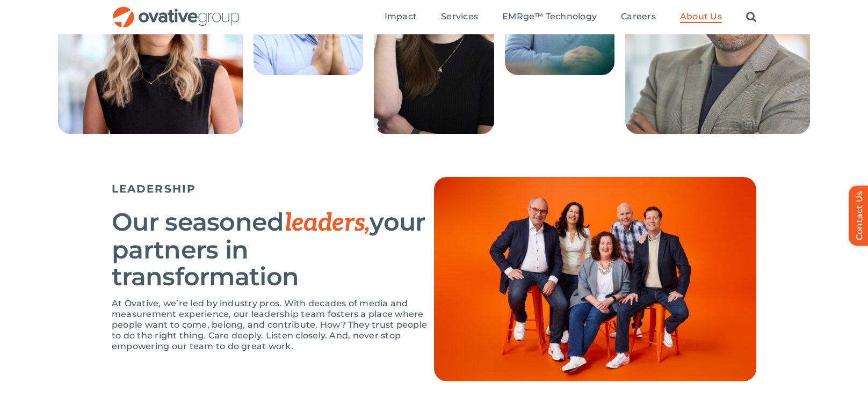 This screenshot has height=399, width=868. What do you see at coordinates (638, 17) in the screenshot?
I see `span: Careers` at bounding box center [638, 17].